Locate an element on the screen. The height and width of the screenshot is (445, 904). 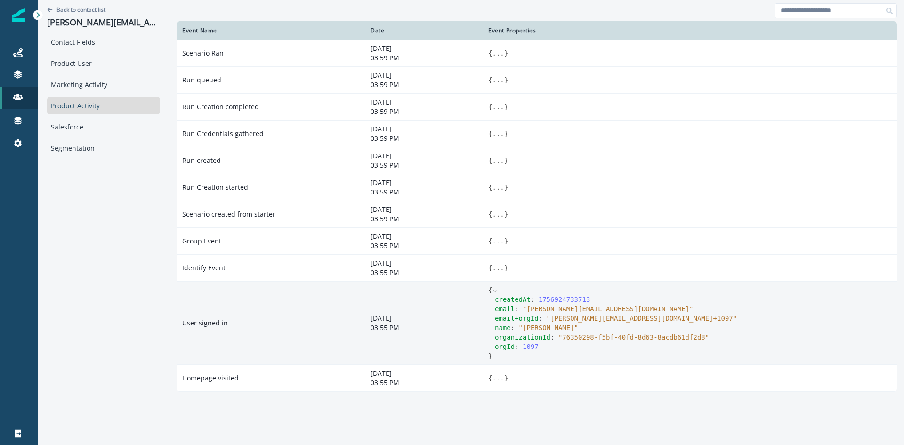
div: Salesforce is located at coordinates (104, 127).